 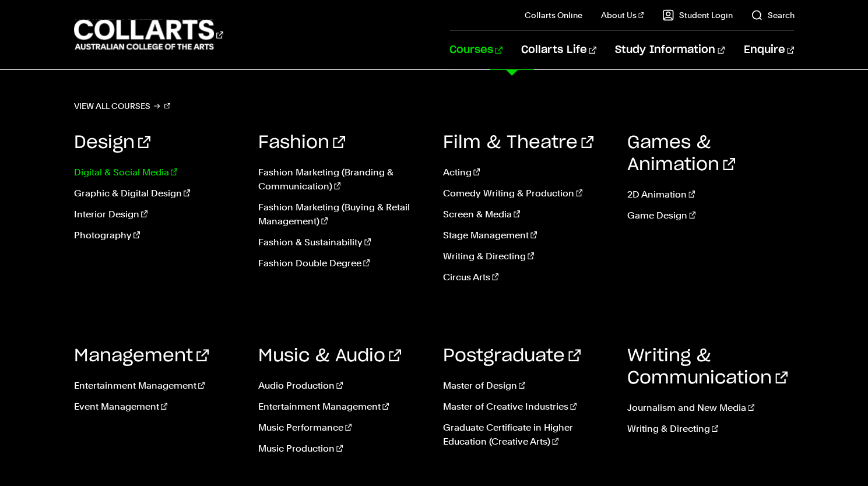 What do you see at coordinates (670, 50) in the screenshot?
I see `a: Study Information` at bounding box center [670, 50].